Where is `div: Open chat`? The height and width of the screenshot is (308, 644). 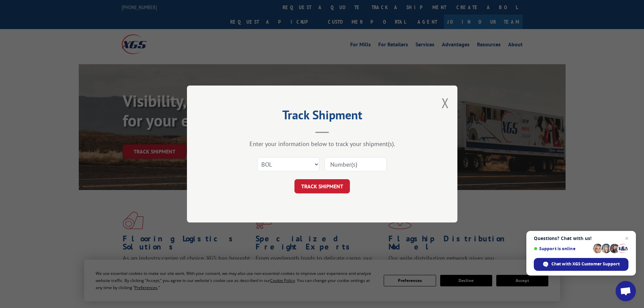
div: Open chat is located at coordinates (625, 291).